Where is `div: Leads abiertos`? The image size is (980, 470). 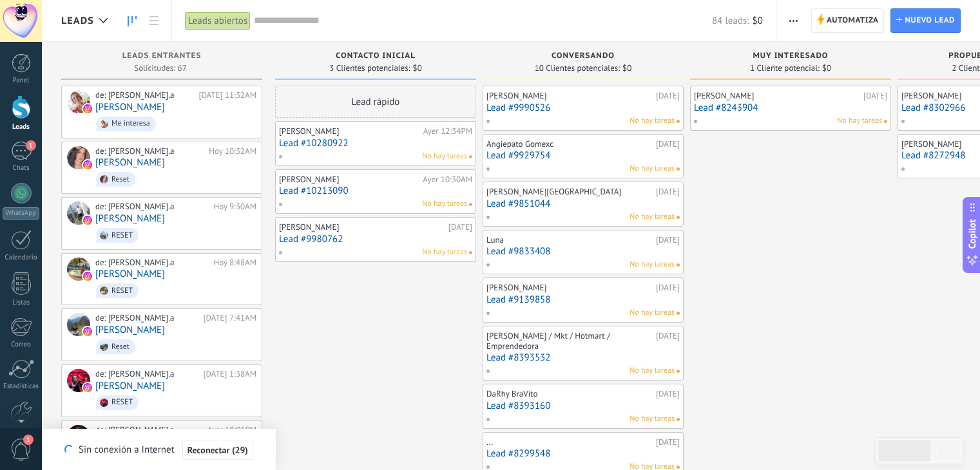
div: Leads abiertos is located at coordinates (218, 21).